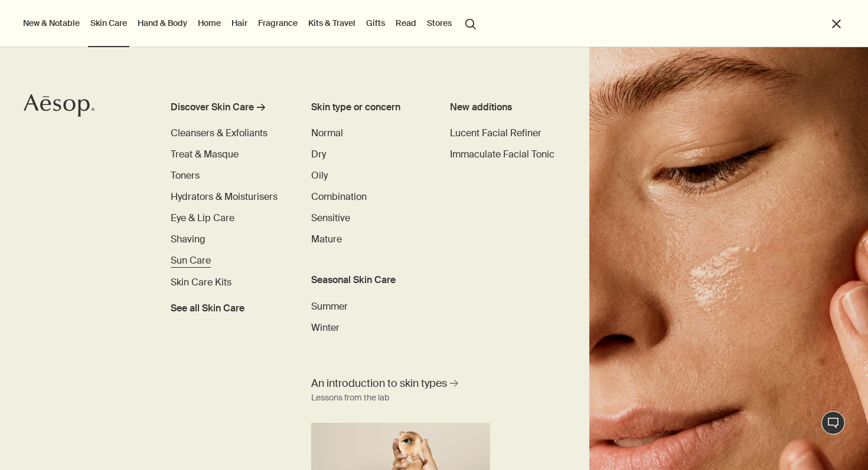 The height and width of the screenshot is (470, 868). I want to click on span: Skin Care Kits, so click(201, 282).